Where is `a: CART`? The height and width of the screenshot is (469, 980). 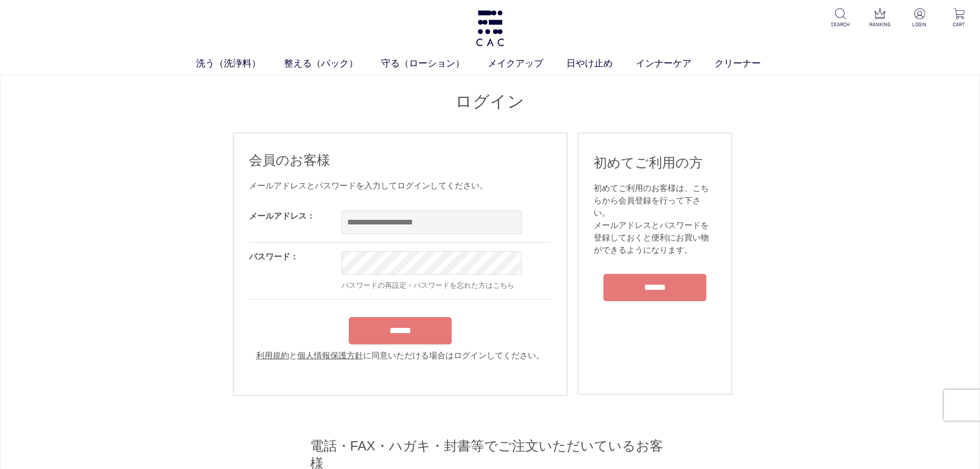
a: CART is located at coordinates (959, 18).